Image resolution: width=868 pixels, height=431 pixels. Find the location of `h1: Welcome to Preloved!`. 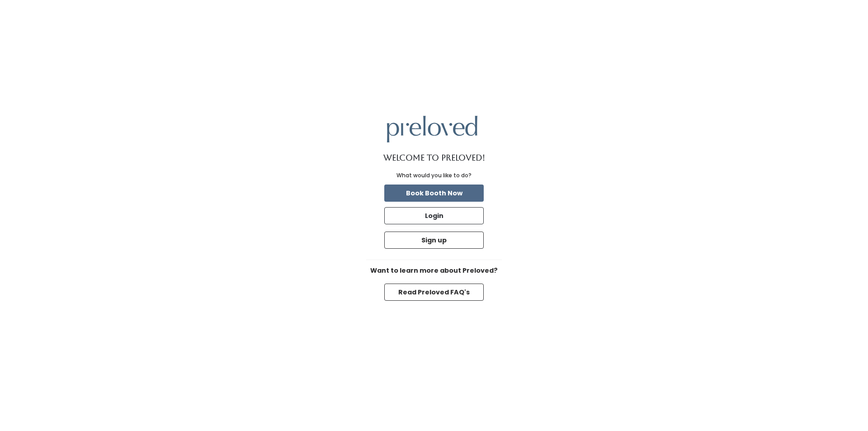

h1: Welcome to Preloved! is located at coordinates (434, 158).